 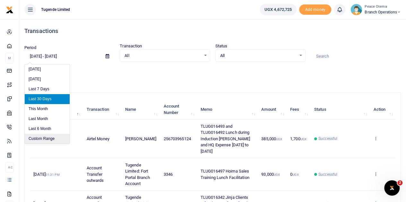 What do you see at coordinates (278, 10) in the screenshot?
I see `li: Wallet ballance` at bounding box center [278, 10].